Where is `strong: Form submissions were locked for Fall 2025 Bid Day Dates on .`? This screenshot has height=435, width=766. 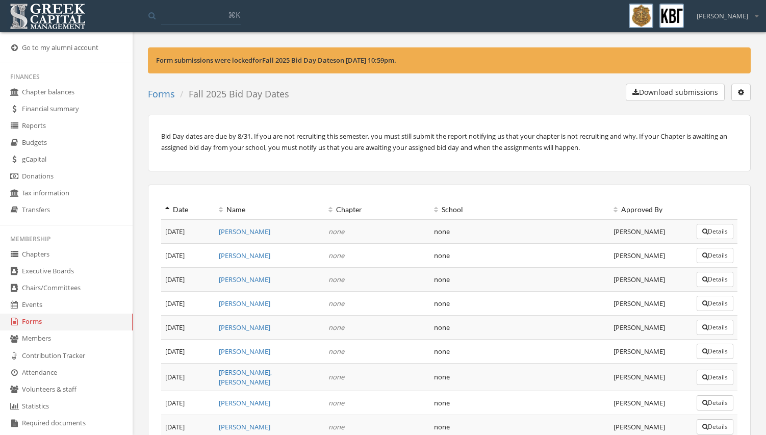 strong: Form submissions were locked for Fall 2025 Bid Day Dates on . is located at coordinates (276, 60).